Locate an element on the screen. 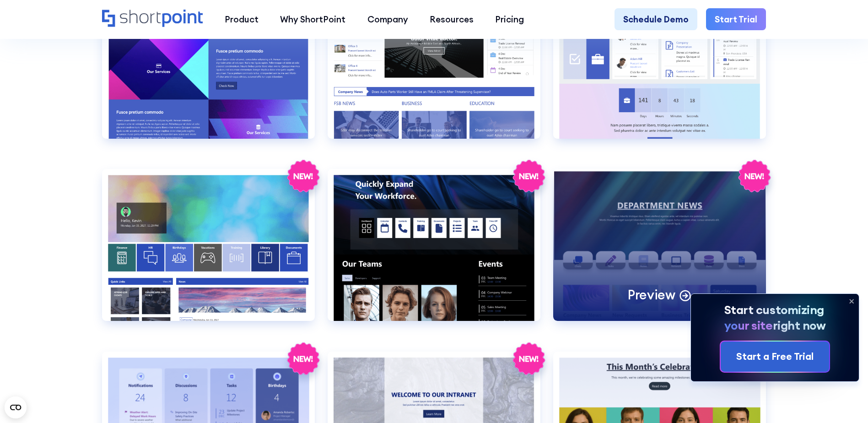 The image size is (868, 423). div: Product is located at coordinates (242, 19).